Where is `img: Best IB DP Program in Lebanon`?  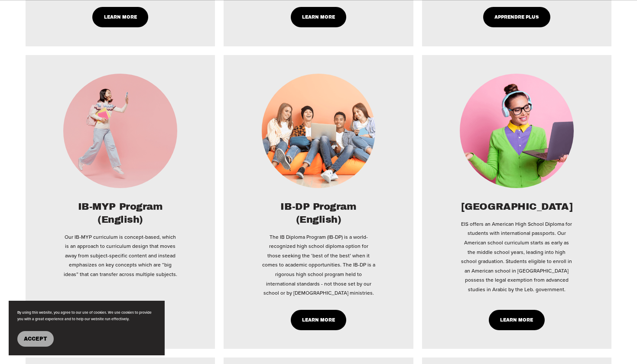 img: Best IB DP Program in Lebanon is located at coordinates (318, 131).